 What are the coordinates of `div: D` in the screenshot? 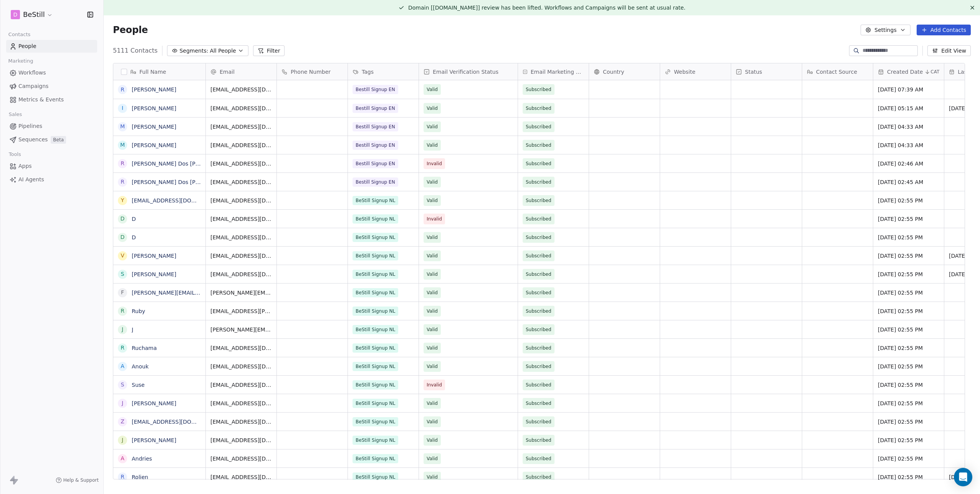 It's located at (123, 237).